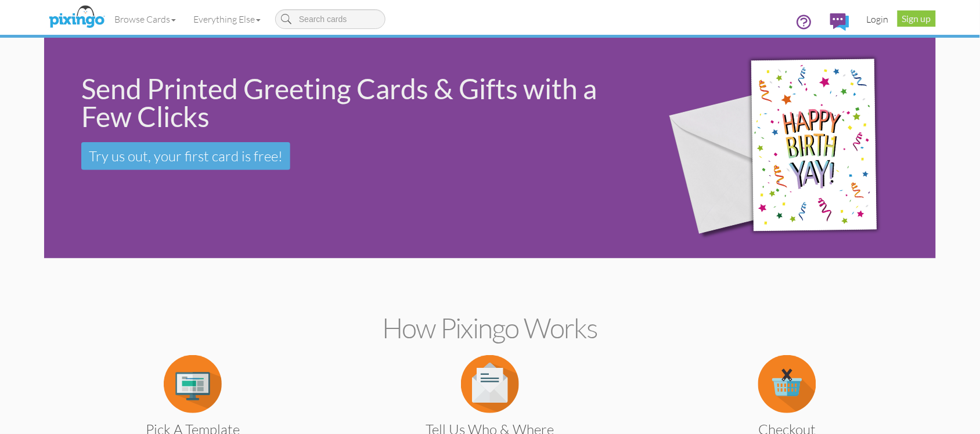 The height and width of the screenshot is (434, 980). I want to click on a: Browse Cards, so click(145, 19).